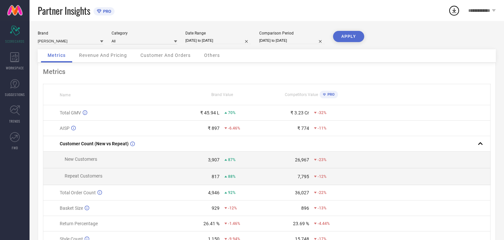 The height and width of the screenshot is (240, 504). Describe the element at coordinates (15, 94) in the screenshot. I see `span: SUGGESTIONS` at that location.